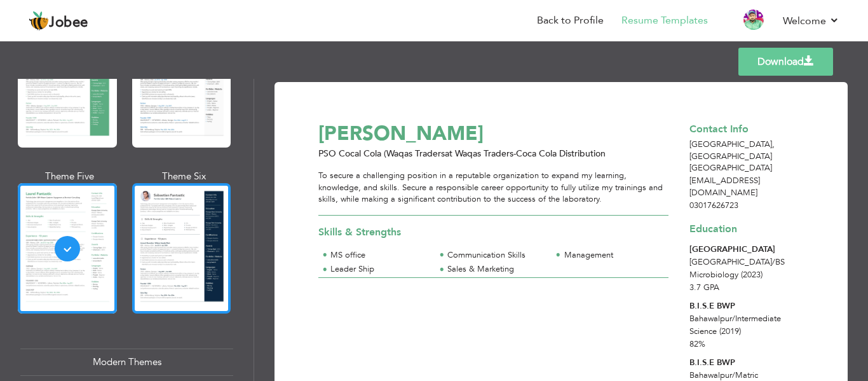 Image resolution: width=868 pixels, height=381 pixels. Describe the element at coordinates (39, 21) in the screenshot. I see `img: jobee.io` at that location.